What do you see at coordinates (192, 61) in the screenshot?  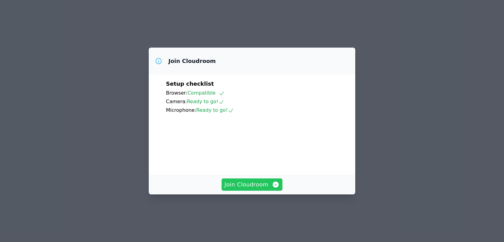 I see `h3: Join Cloudroom` at bounding box center [192, 61].